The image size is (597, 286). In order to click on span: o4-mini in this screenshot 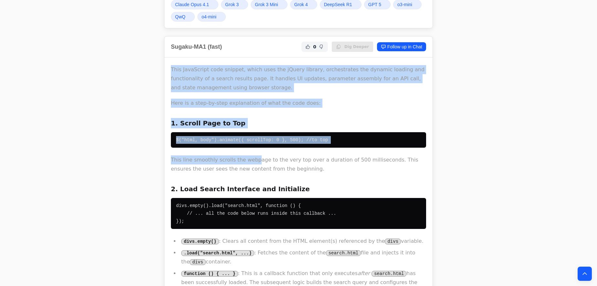, I will do `click(209, 17)`.